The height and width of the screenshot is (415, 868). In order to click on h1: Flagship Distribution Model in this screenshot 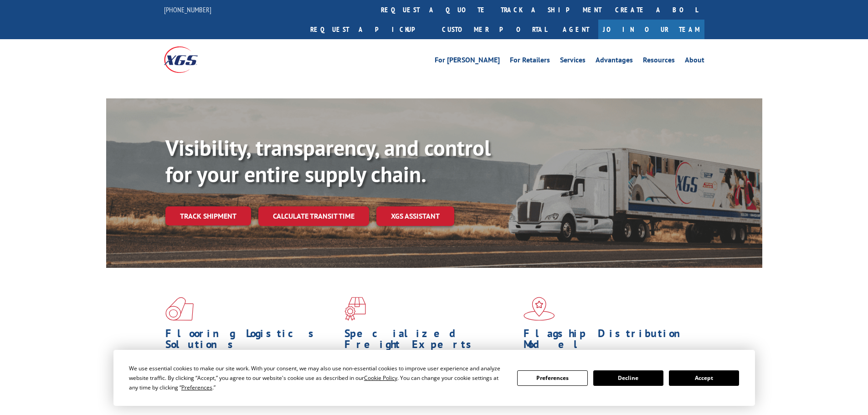, I will do `click(609, 342)`.